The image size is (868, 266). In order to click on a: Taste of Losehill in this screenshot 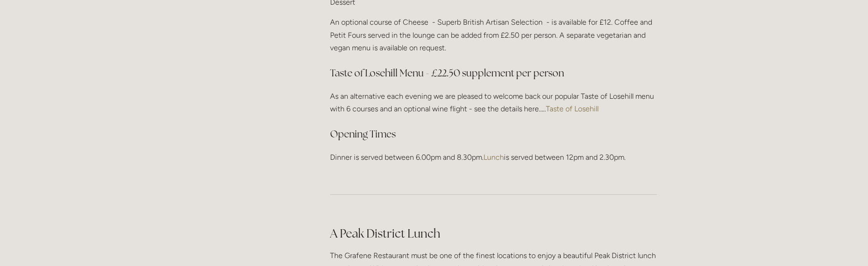, I will do `click(571, 108)`.